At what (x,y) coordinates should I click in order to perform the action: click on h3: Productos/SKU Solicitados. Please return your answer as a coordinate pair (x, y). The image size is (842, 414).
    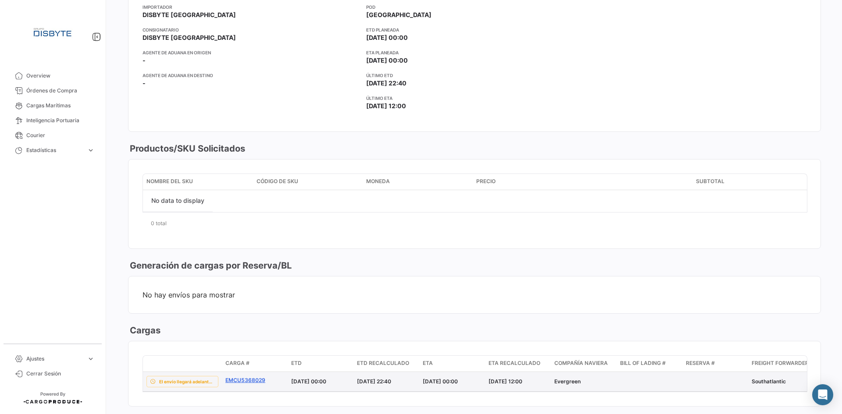
    Looking at the image, I should click on (186, 149).